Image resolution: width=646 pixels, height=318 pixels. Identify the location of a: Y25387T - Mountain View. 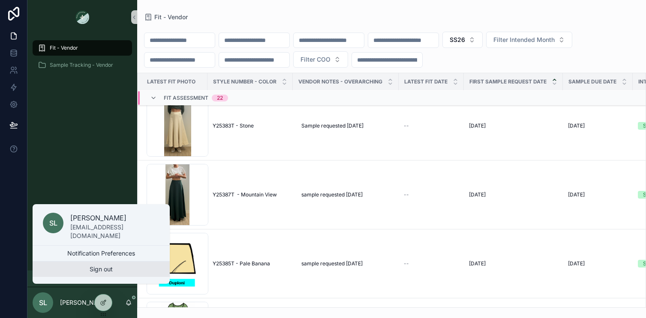
(250, 195).